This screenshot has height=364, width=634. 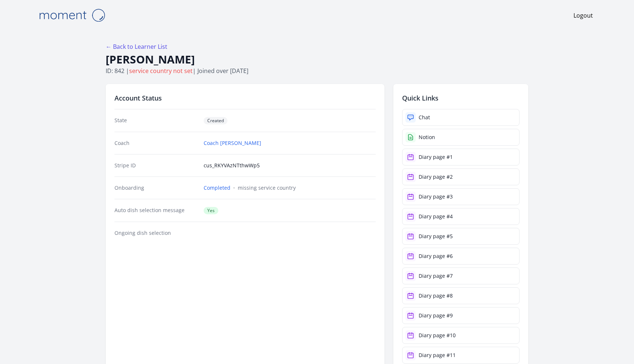 What do you see at coordinates (136, 47) in the screenshot?
I see `a: ← Back to Learner List` at bounding box center [136, 47].